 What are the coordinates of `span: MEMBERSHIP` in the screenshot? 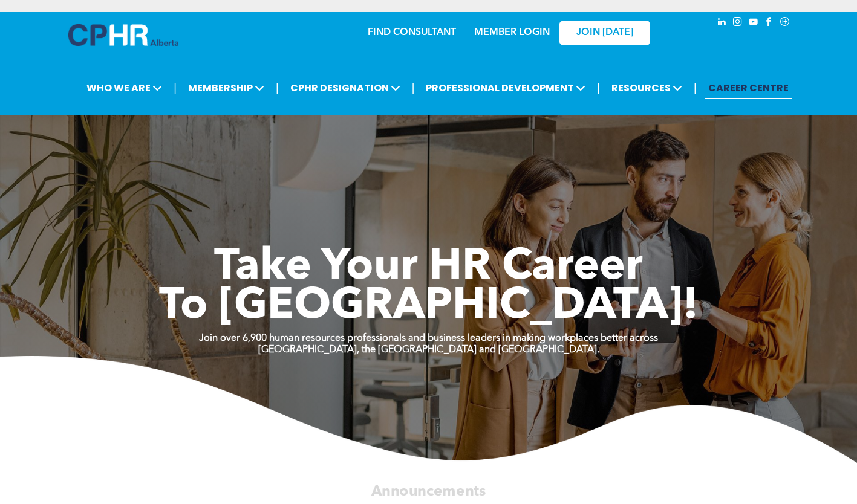 It's located at (226, 87).